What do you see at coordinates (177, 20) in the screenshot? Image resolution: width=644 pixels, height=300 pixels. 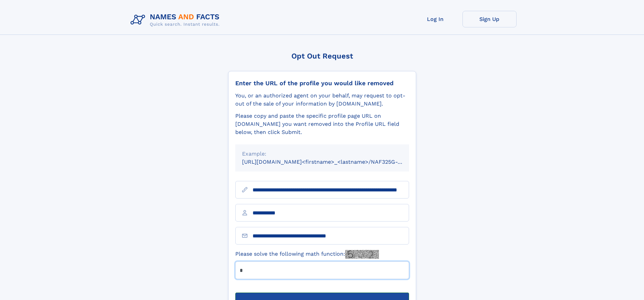 I see `img: Logo Names and Facts` at bounding box center [177, 20].